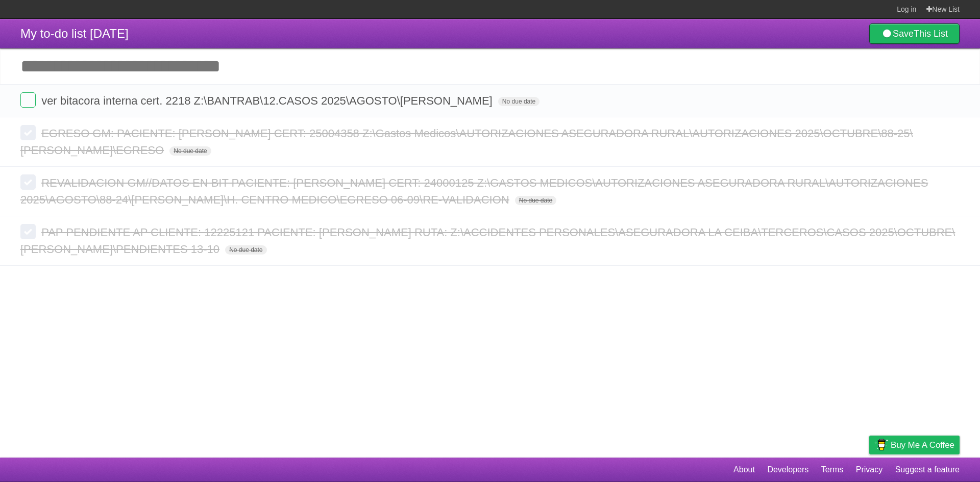 The width and height of the screenshot is (980, 482). I want to click on a: Developers, so click(788, 470).